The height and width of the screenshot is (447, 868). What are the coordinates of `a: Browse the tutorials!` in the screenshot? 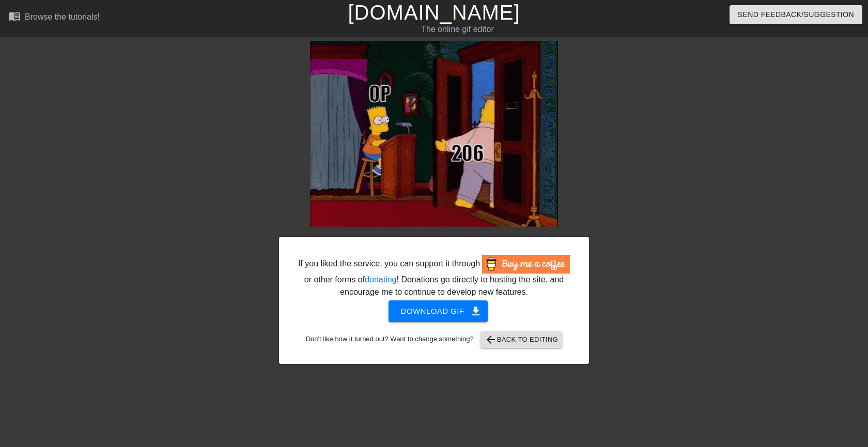 It's located at (54, 18).